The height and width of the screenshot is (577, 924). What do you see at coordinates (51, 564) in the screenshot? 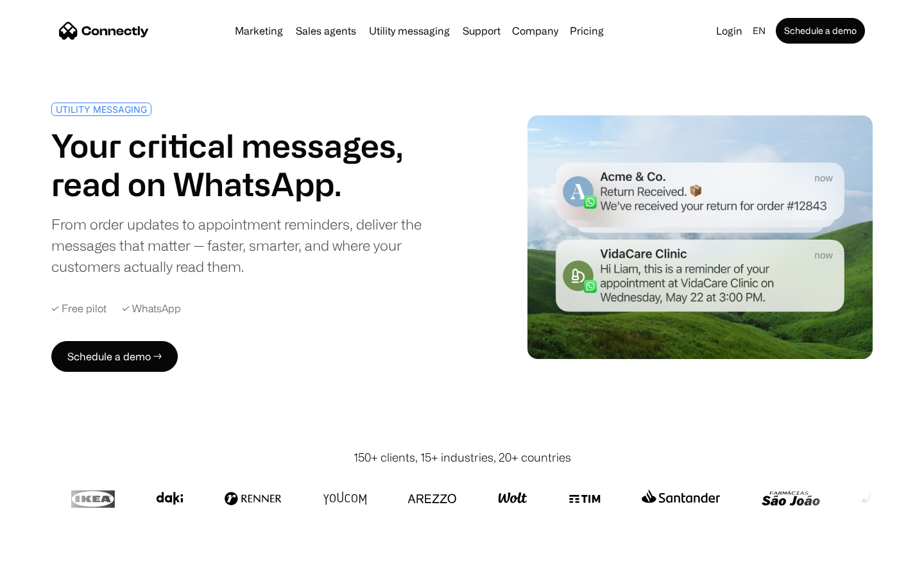
I see `ul: Language list` at bounding box center [51, 564].